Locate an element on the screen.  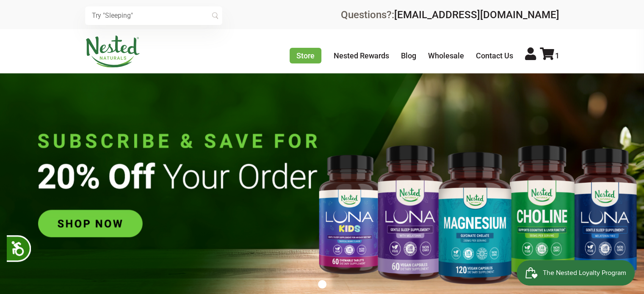
button: 1 of 1 is located at coordinates (322, 284).